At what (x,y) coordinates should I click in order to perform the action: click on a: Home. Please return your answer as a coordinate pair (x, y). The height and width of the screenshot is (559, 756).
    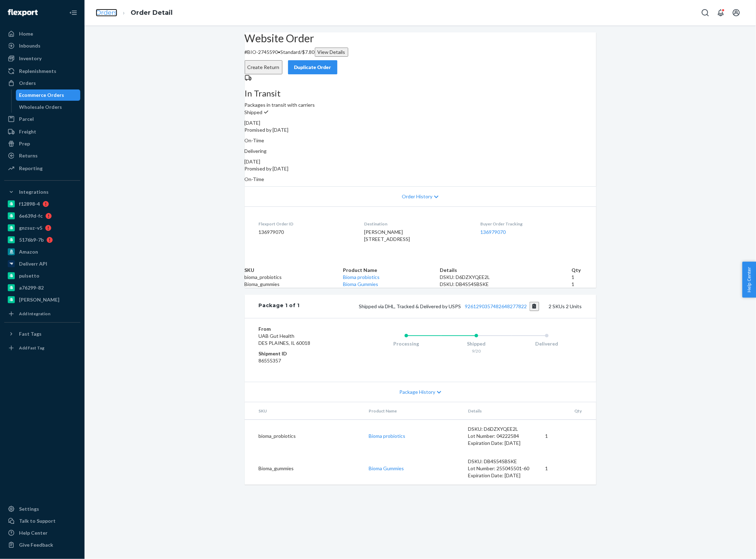
    Looking at the image, I should click on (42, 34).